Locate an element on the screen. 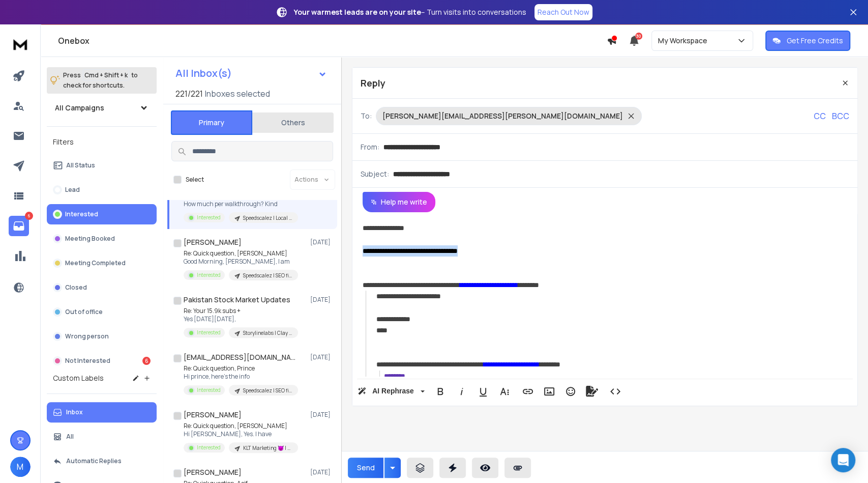  button: Send is located at coordinates (366, 468).